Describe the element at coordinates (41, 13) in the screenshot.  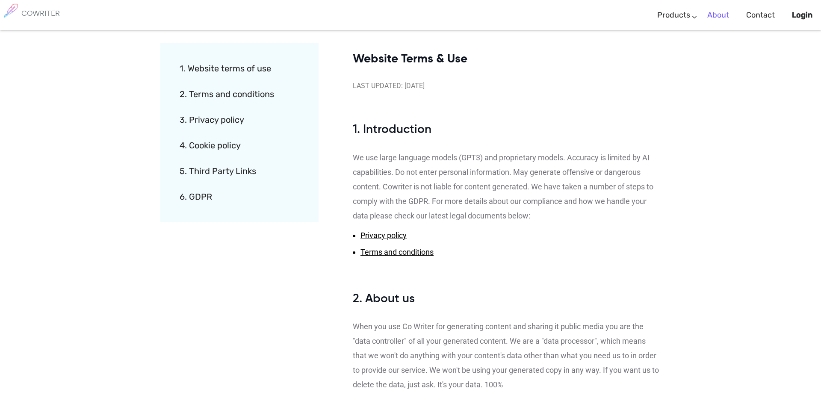
I see `h6: COWRITER` at that location.